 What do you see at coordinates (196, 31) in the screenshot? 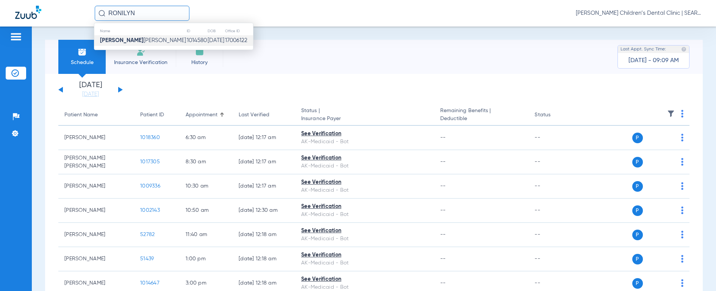
I see `th: ID` at bounding box center [196, 31].